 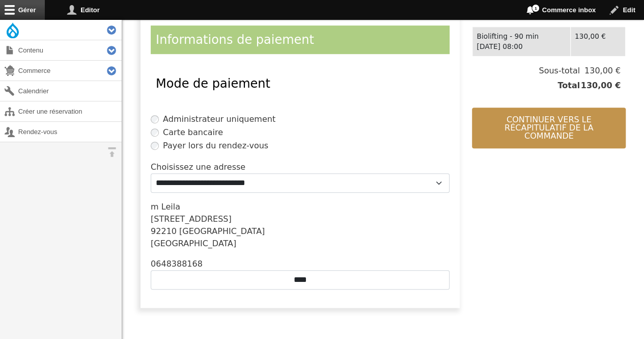 What do you see at coordinates (216, 146) in the screenshot?
I see `label: Payer lors du rendez-vous` at bounding box center [216, 146].